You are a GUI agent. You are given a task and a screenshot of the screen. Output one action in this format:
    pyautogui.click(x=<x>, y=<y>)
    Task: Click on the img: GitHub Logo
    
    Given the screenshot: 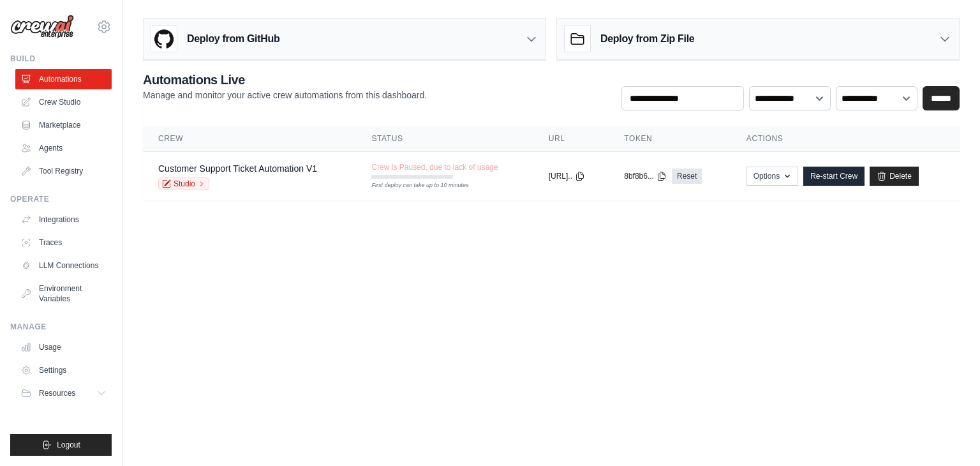 What is the action you would take?
    pyautogui.click(x=164, y=39)
    